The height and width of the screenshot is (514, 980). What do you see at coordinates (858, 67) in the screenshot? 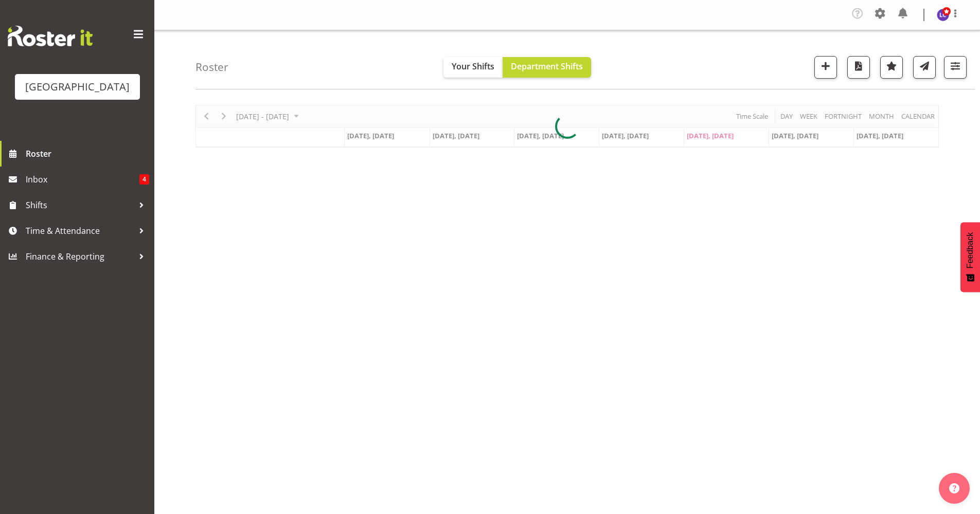
I see `button: Download a PDF of the roster according to the set date range.` at bounding box center [858, 67].